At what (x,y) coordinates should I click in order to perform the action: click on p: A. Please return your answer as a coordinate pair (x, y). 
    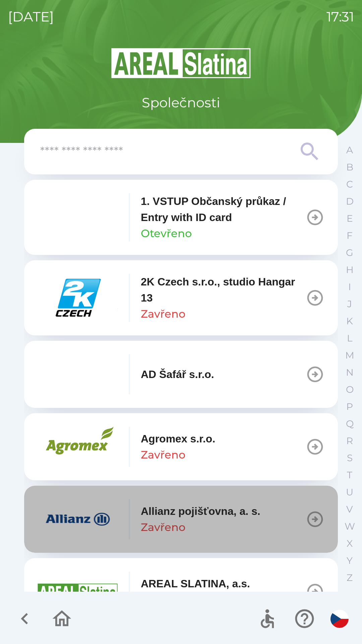
    Looking at the image, I should click on (350, 150).